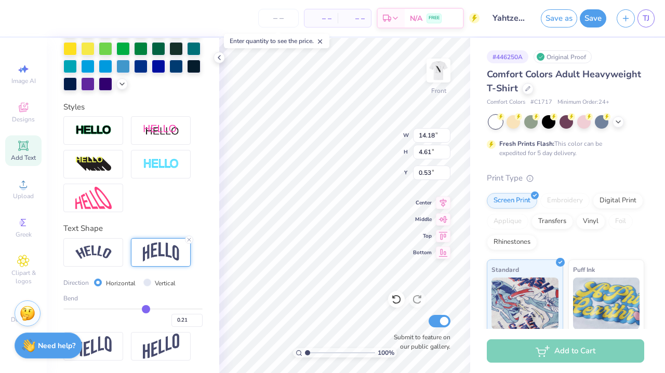 The width and height of the screenshot is (665, 373). What do you see at coordinates (93, 252) in the screenshot?
I see `img: Arc` at bounding box center [93, 252].